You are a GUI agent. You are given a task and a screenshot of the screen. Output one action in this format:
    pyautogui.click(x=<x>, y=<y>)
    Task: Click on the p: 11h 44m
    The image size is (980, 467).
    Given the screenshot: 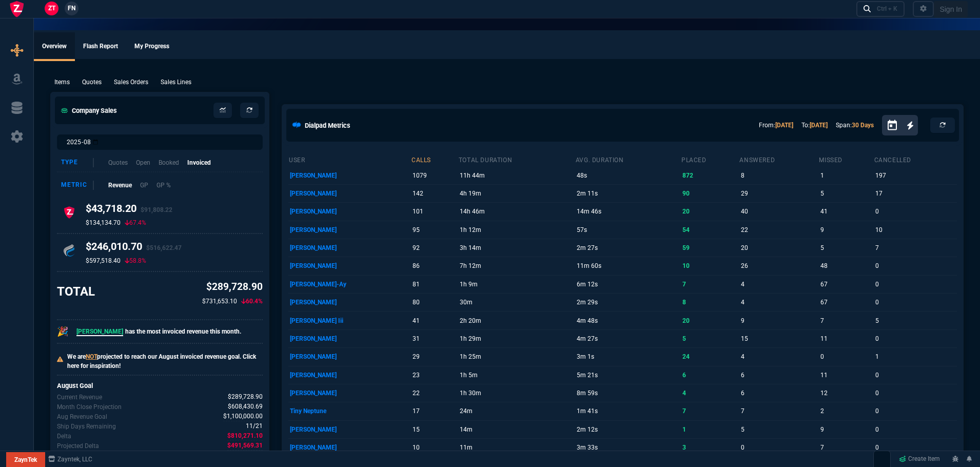 What is the action you would take?
    pyautogui.click(x=517, y=175)
    